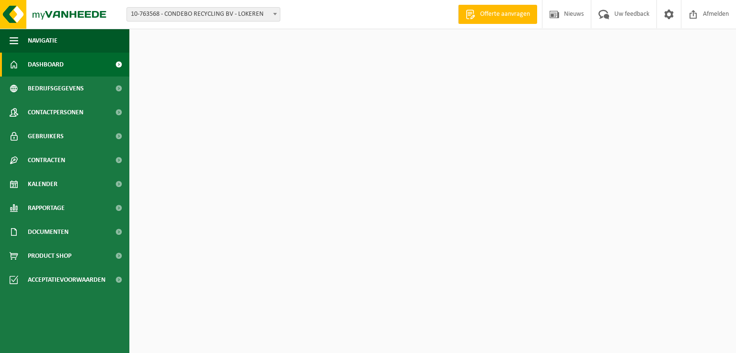 The height and width of the screenshot is (353, 736). Describe the element at coordinates (45, 136) in the screenshot. I see `span: Gebruikers` at that location.